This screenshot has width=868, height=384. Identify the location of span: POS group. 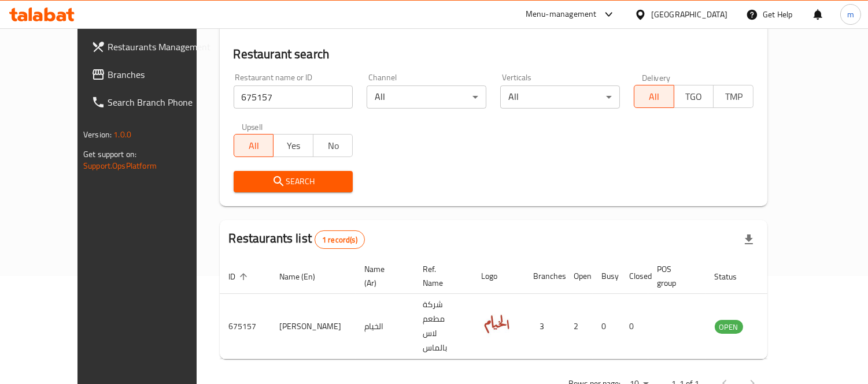
(675, 276).